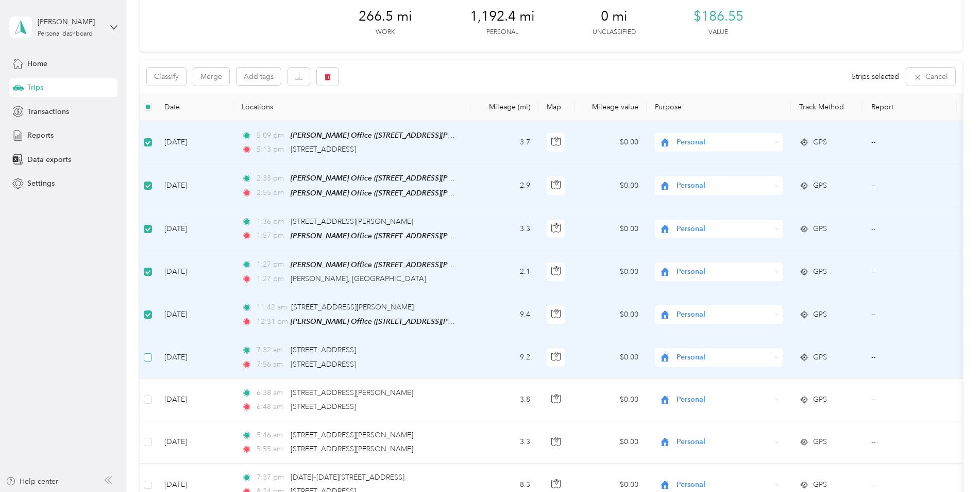  What do you see at coordinates (32, 481) in the screenshot?
I see `div: Help center` at bounding box center [32, 481].